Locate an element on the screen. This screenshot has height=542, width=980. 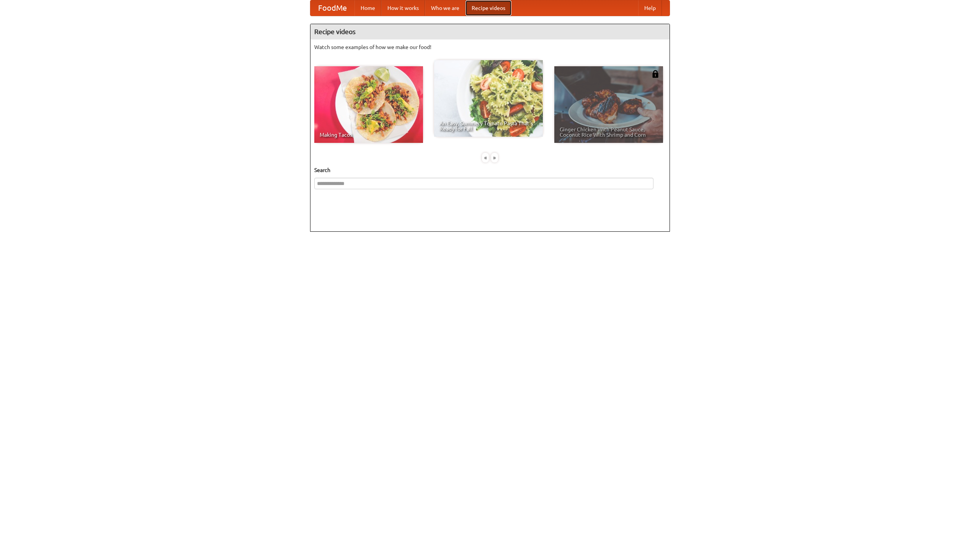
a: Who we are is located at coordinates (445, 8).